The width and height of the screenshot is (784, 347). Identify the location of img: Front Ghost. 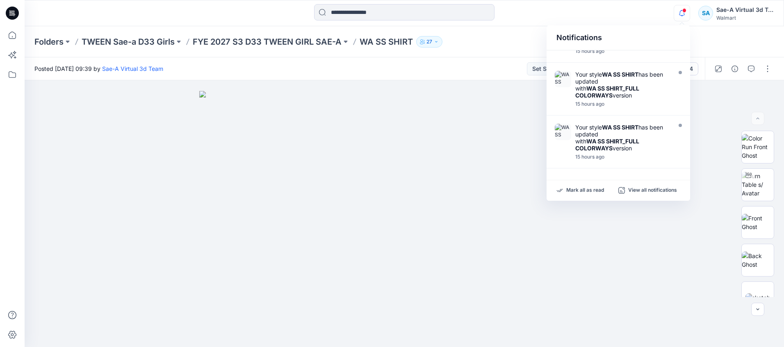
(758, 223).